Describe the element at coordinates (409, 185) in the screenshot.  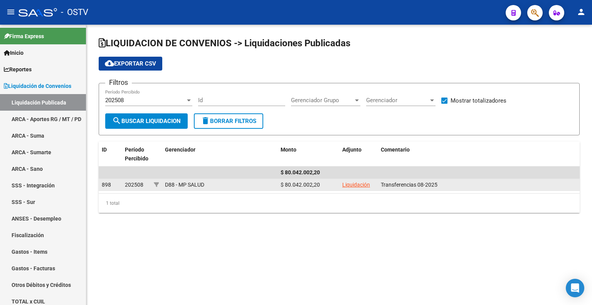
I see `span: Transferencias 08-2025` at that location.